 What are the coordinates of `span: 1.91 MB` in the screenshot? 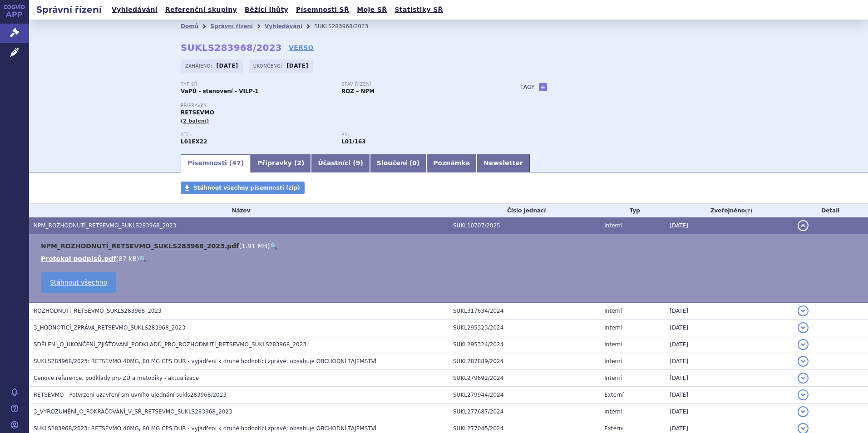 It's located at (254, 246).